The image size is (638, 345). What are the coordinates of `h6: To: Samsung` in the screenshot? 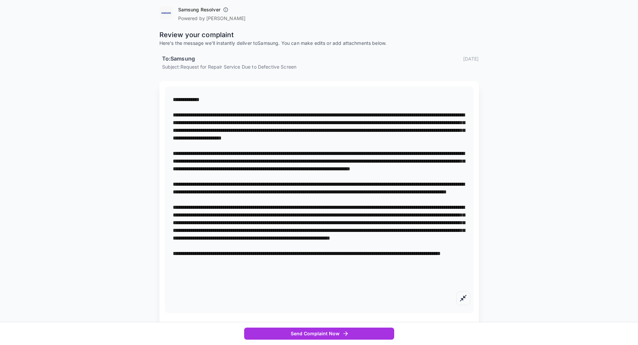 It's located at (178, 59).